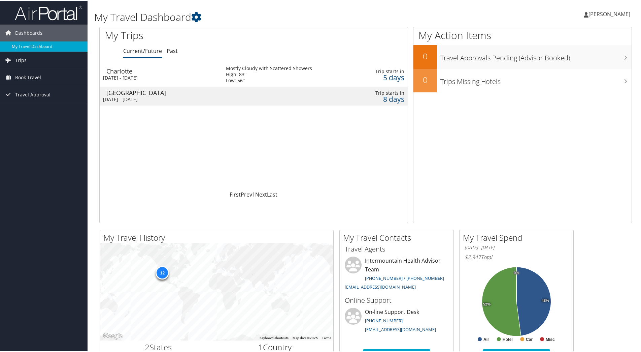 The height and width of the screenshot is (352, 641). Describe the element at coordinates (397, 273) in the screenshot. I see `li: Intermountain Health Advisor Team` at that location.